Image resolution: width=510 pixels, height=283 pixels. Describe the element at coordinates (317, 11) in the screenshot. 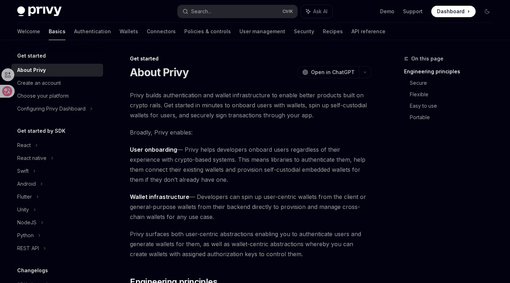

I see `button: Ask AI` at that location.